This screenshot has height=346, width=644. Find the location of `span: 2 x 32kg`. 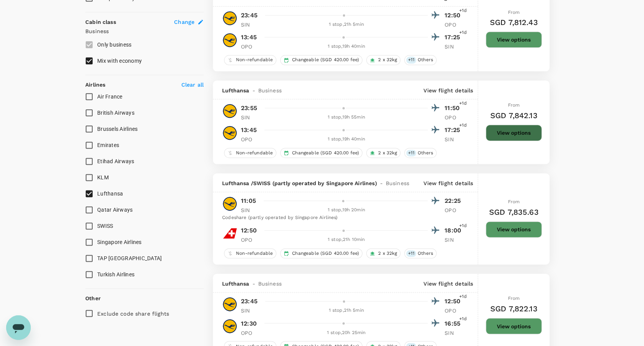

span: 2 x 32kg is located at coordinates (387, 153).